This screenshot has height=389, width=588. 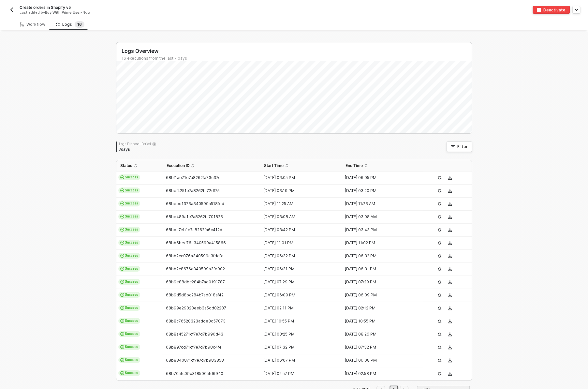 What do you see at coordinates (45, 7) in the screenshot?
I see `span: Create orders in Shopify v5` at bounding box center [45, 7].